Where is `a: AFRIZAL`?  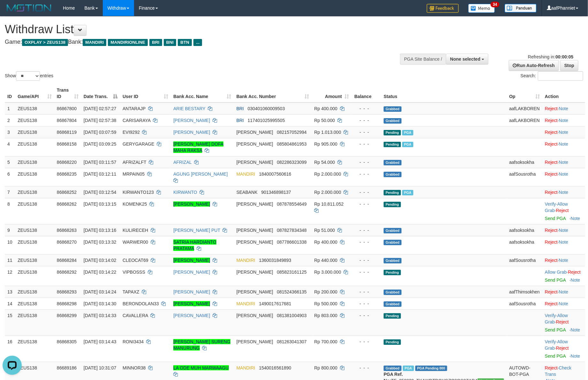 a: AFRIZAL is located at coordinates (182, 162).